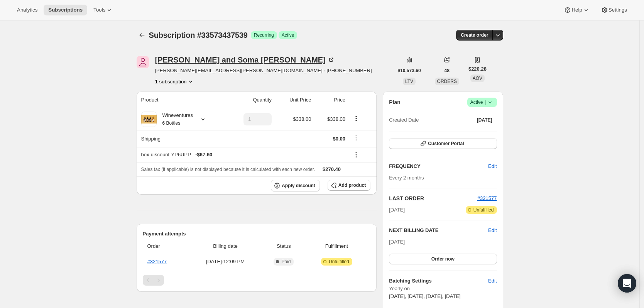  I want to click on h2: Payment attempts, so click(257, 234).